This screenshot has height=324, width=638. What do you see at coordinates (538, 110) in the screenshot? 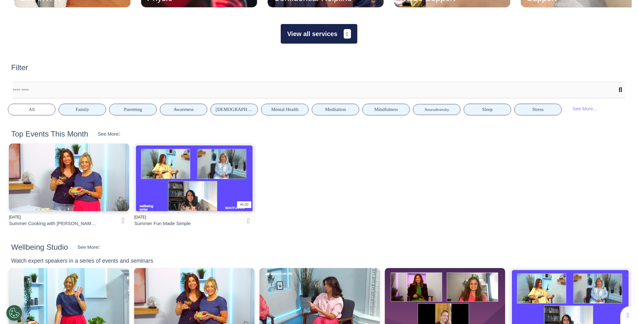
I see `button: Stress` at bounding box center [538, 110].